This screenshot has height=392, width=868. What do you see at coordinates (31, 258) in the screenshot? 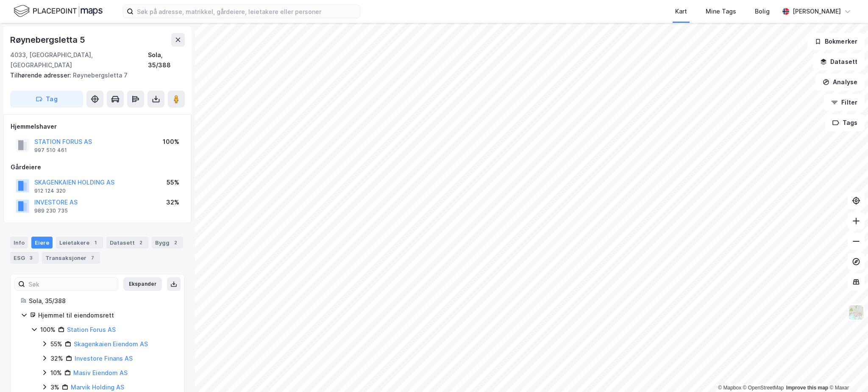
I see `div: 3` at bounding box center [31, 258].